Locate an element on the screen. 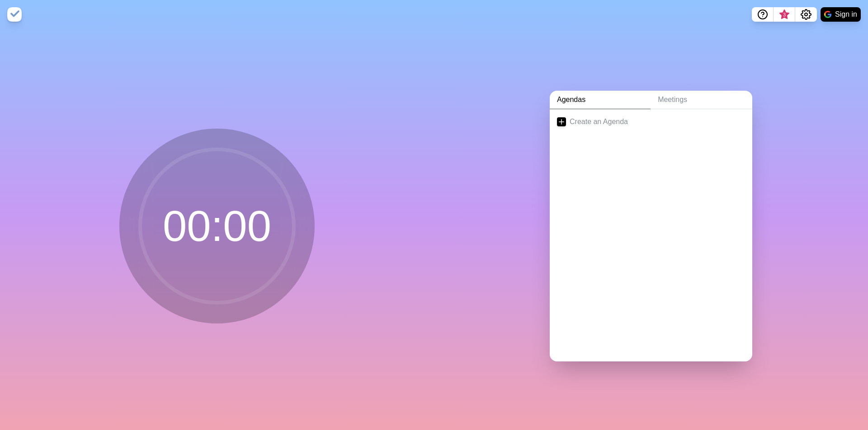 The height and width of the screenshot is (430, 868). button: Settings is located at coordinates (806, 14).